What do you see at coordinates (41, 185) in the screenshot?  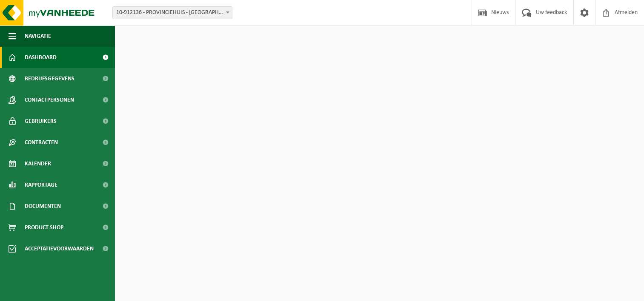 I see `span: Rapportage` at bounding box center [41, 185].